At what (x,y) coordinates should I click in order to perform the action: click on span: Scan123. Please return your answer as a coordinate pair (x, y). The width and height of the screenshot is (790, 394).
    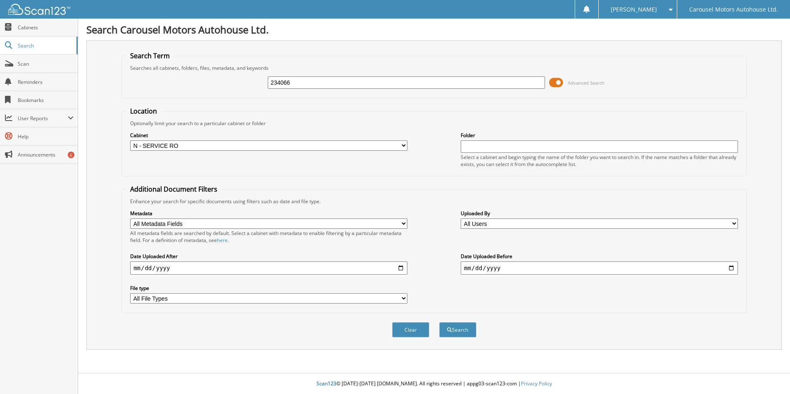
    Looking at the image, I should click on (326, 383).